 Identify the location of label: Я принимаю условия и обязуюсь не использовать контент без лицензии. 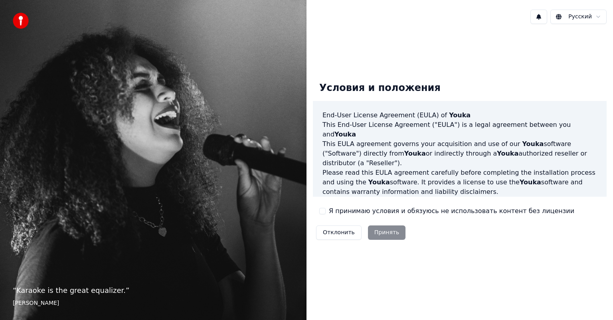
(452, 211).